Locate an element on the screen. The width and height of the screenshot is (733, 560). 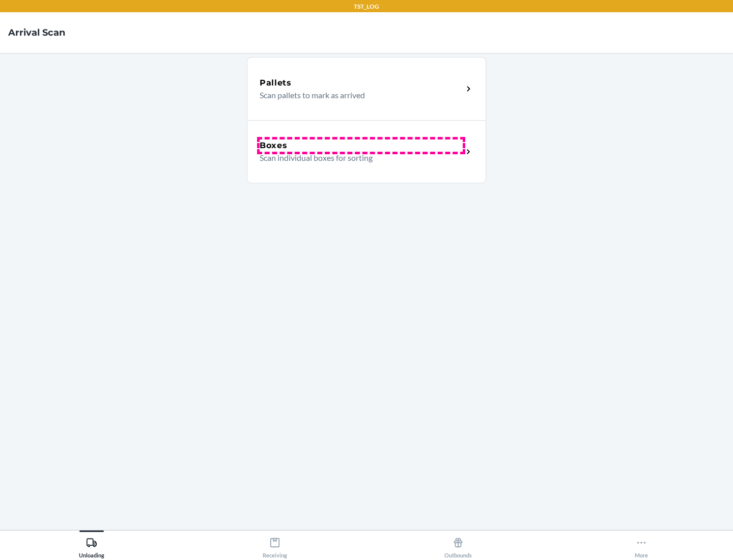
button: Receiving is located at coordinates (275, 544).